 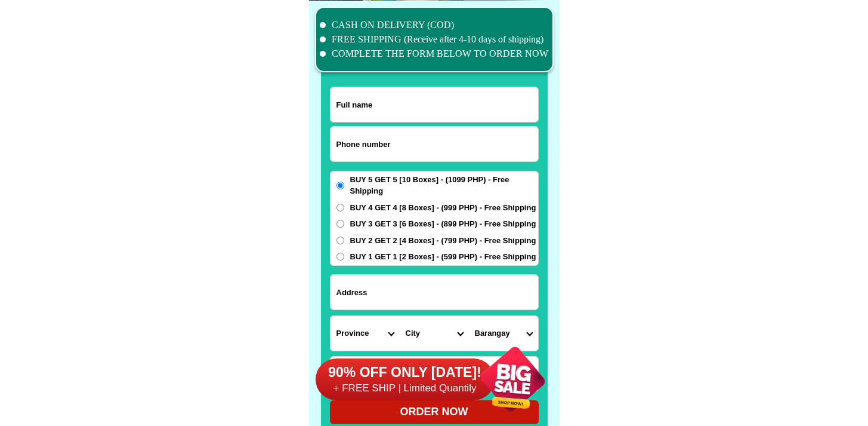 What do you see at coordinates (405, 388) in the screenshot?
I see `h6: + FREE SHIP | Limited Quantily` at bounding box center [405, 388].